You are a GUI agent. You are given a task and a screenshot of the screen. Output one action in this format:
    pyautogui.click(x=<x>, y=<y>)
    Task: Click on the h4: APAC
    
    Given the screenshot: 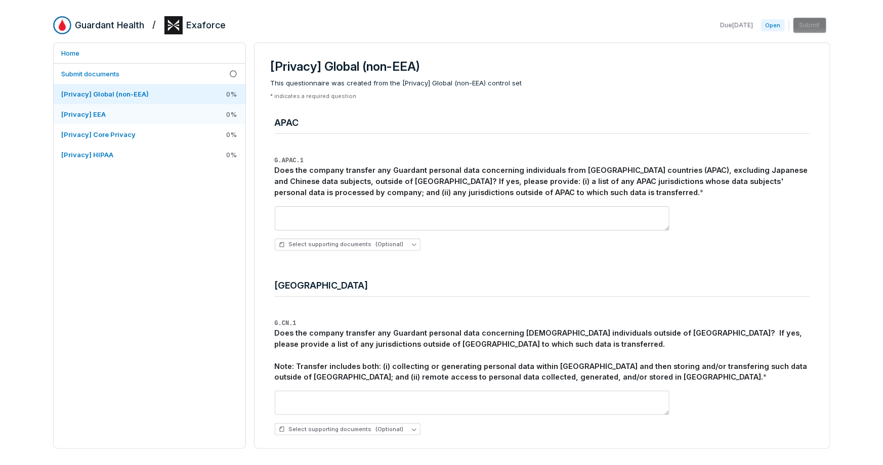 What is the action you would take?
    pyautogui.click(x=542, y=123)
    